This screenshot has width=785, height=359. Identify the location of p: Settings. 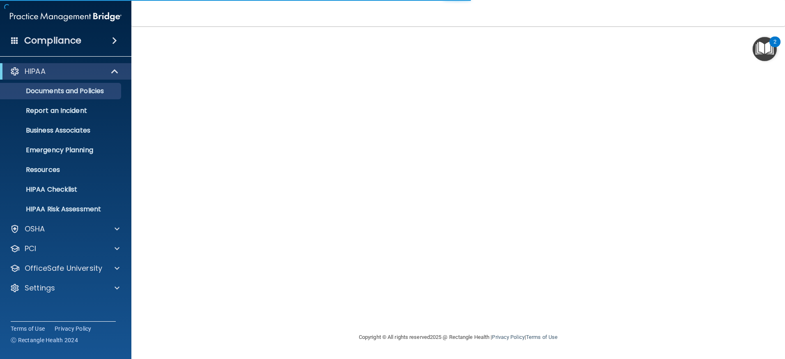
(40, 288).